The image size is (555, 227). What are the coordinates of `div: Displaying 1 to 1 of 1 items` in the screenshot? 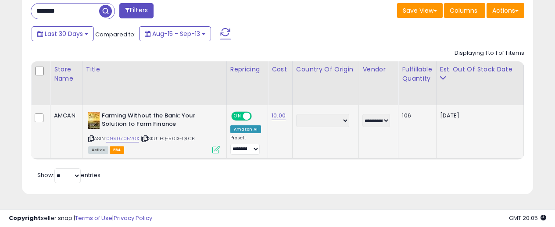 It's located at (489, 53).